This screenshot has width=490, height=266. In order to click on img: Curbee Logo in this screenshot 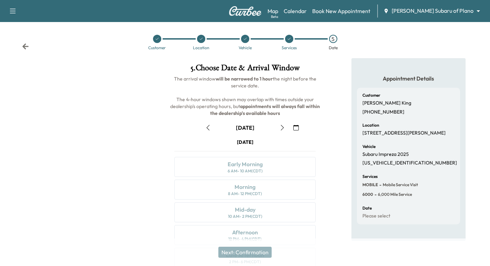, I will do `click(245, 11)`.